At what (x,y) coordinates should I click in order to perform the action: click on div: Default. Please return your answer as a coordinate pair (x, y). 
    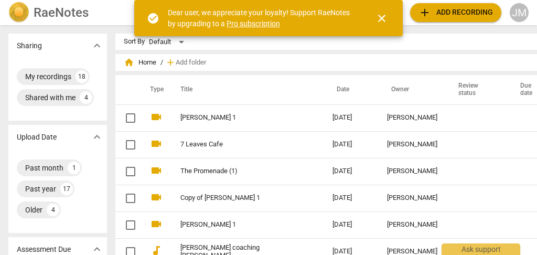
    Looking at the image, I should click on (168, 42).